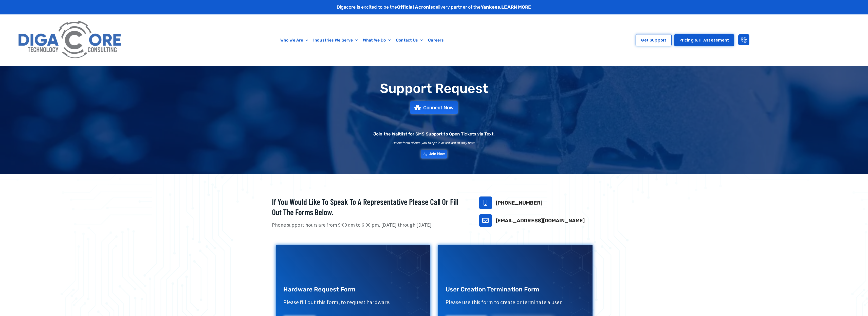 This screenshot has height=316, width=868. What do you see at coordinates (436, 40) in the screenshot?
I see `a: Careers` at bounding box center [436, 40].